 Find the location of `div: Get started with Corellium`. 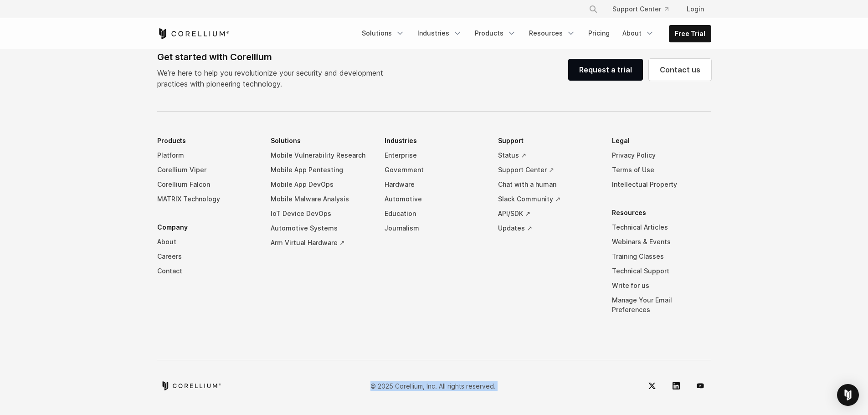

div: Get started with Corellium is located at coordinates (274, 57).